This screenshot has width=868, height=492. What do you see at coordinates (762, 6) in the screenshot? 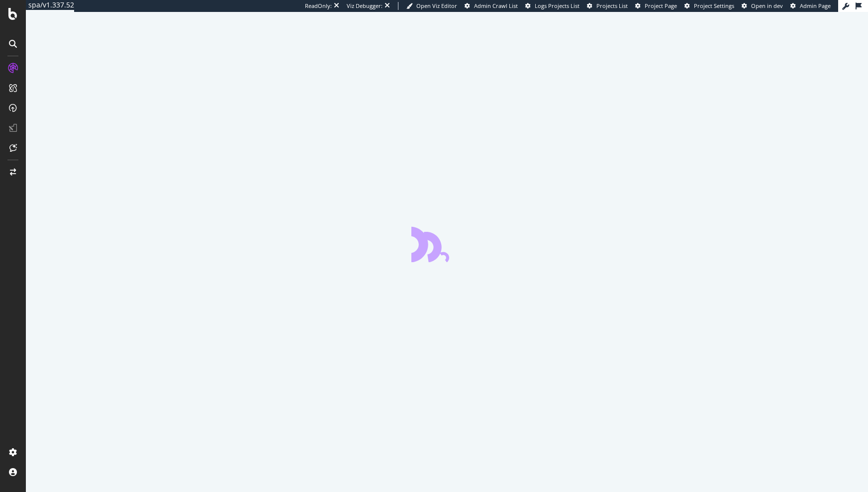
I see `a: Open in dev` at bounding box center [762, 6].